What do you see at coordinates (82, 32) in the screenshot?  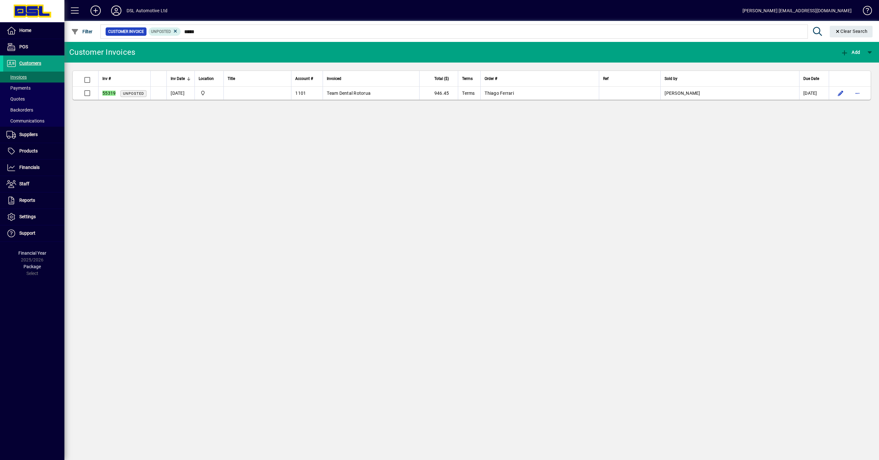 I see `button: Filter` at bounding box center [82, 32].